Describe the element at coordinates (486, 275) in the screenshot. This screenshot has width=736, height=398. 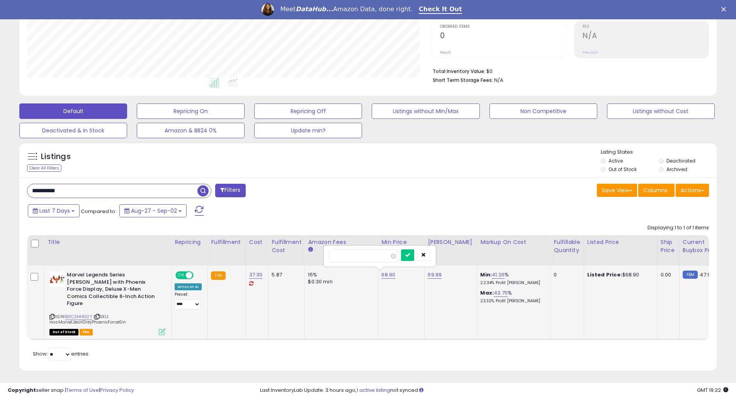
I see `b: Min:` at that location.